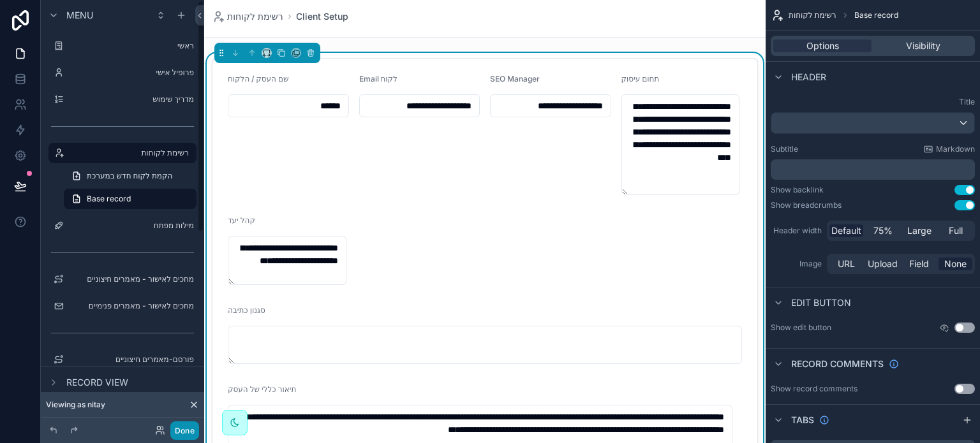 The image size is (980, 443). Describe the element at coordinates (132, 306) in the screenshot. I see `label: מחכים לאישור - מאמרים פנימיים` at that location.